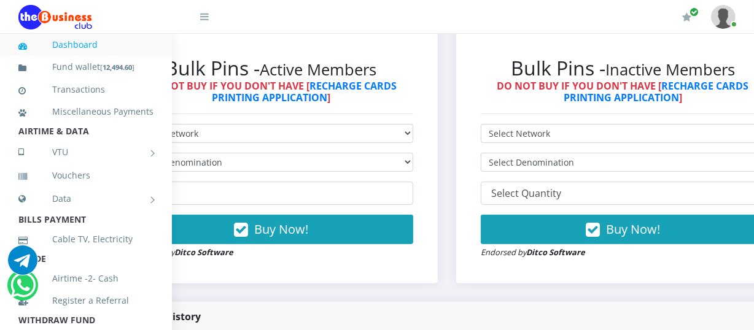 The height and width of the screenshot is (330, 754). Describe the element at coordinates (686, 17) in the screenshot. I see `i: Renew/Upgrade Subscription` at that location.